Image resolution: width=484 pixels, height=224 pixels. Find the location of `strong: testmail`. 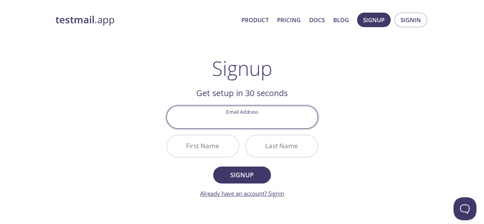

strong: testmail is located at coordinates (75, 20).